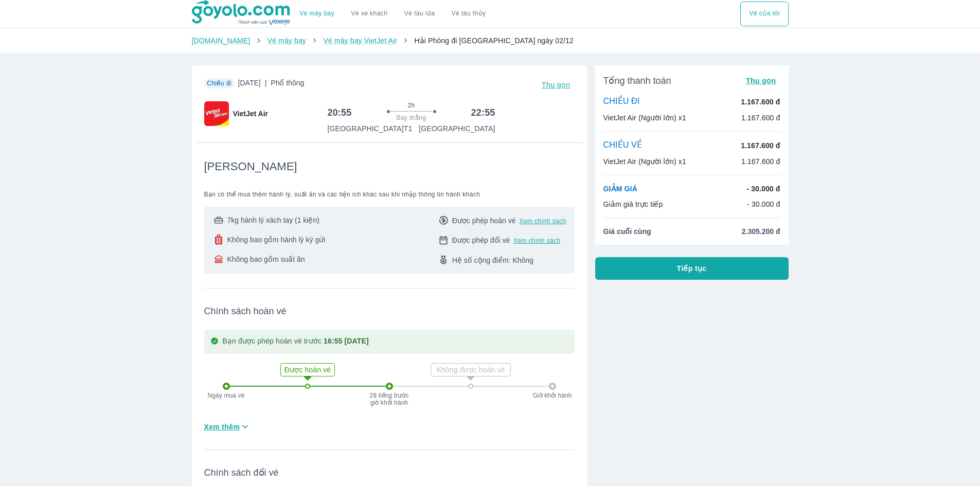 The image size is (980, 486). Describe the element at coordinates (340, 112) in the screenshot. I see `h6: 20:55` at that location.